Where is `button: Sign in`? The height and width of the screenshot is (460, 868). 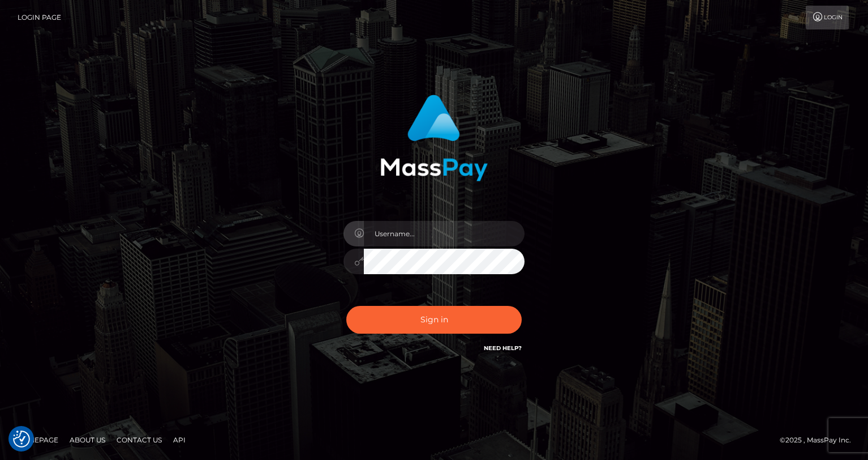 button: Sign in is located at coordinates (434, 319).